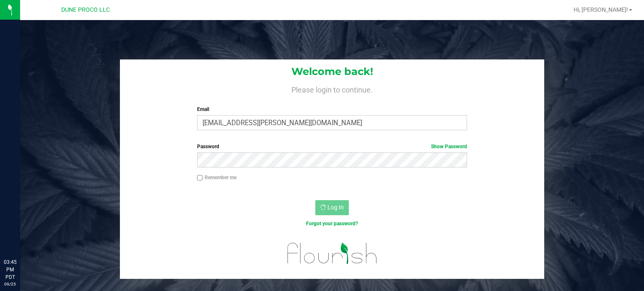  What do you see at coordinates (217, 177) in the screenshot?
I see `label: Remember me` at bounding box center [217, 177].